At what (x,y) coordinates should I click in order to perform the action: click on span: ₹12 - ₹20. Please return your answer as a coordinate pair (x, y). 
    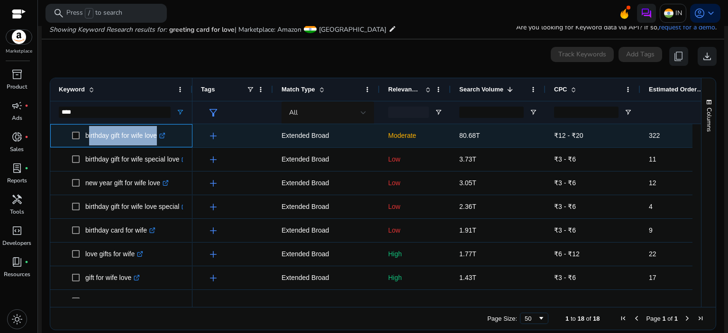
    Looking at the image, I should click on (569, 136).